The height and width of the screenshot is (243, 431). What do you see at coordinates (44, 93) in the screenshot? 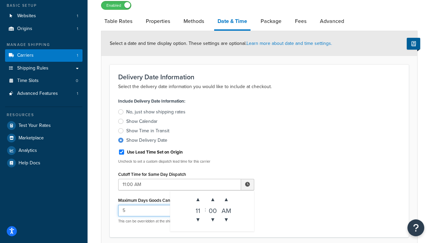
I see `a: Advanced Features1` at bounding box center [44, 93].